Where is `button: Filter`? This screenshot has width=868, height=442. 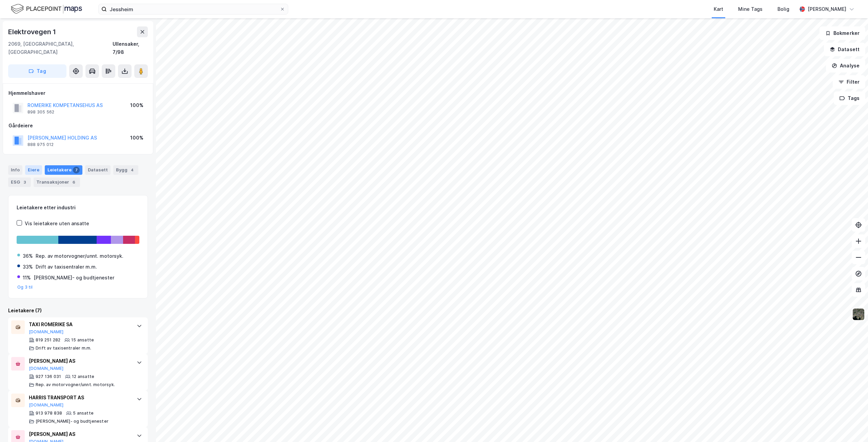
button: Filter is located at coordinates (849, 82).